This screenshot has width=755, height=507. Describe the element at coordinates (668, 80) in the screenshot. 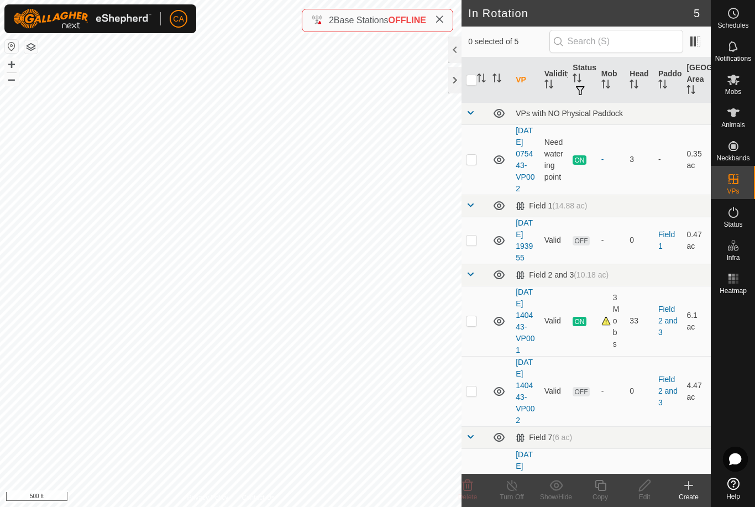

I see `th: Paddock` at that location.